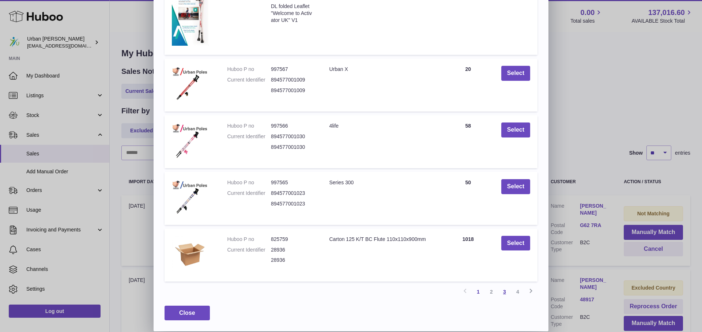 The image size is (702, 332). I want to click on td: 58, so click(468, 142).